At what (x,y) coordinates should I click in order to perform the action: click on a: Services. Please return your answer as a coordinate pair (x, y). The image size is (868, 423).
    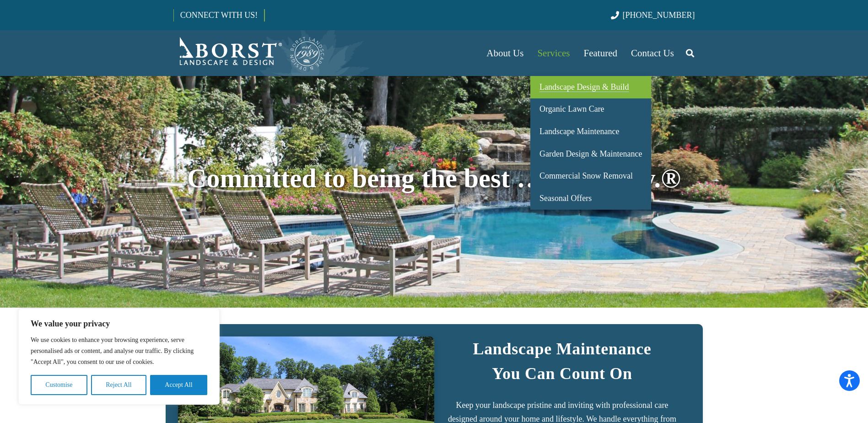
    Looking at the image, I should click on (553, 53).